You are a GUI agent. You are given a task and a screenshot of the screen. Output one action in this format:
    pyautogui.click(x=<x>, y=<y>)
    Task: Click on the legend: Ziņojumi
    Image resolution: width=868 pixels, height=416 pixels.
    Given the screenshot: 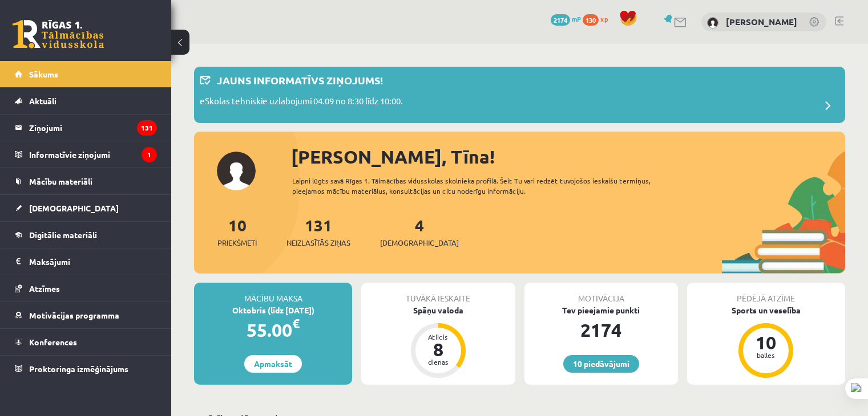 What is the action you would take?
    pyautogui.click(x=93, y=128)
    